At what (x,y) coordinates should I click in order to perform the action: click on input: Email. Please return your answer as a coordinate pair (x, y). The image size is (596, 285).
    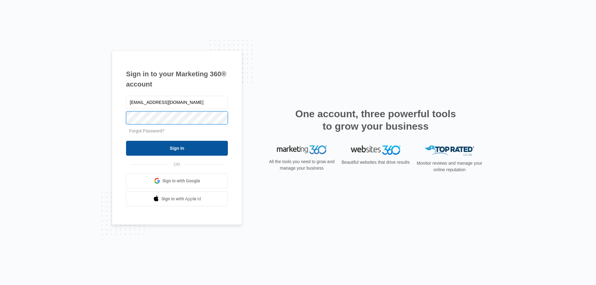
    Looking at the image, I should click on (177, 102).